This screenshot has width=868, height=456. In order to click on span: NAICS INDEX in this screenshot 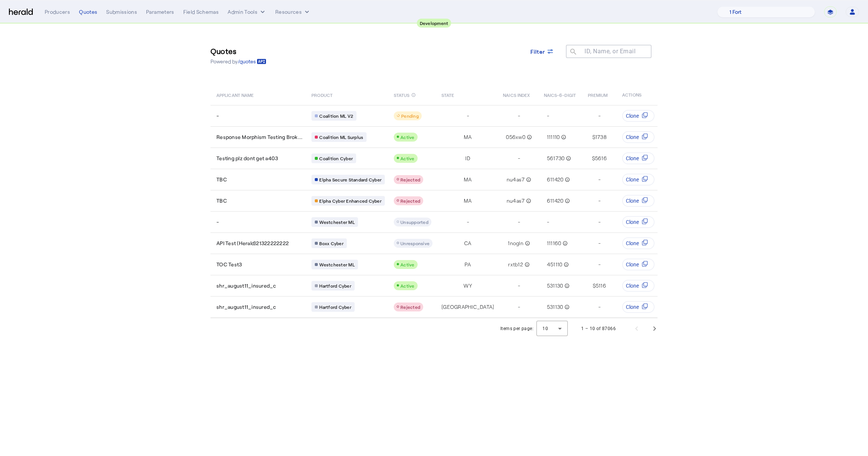, I will do `click(517, 95)`.